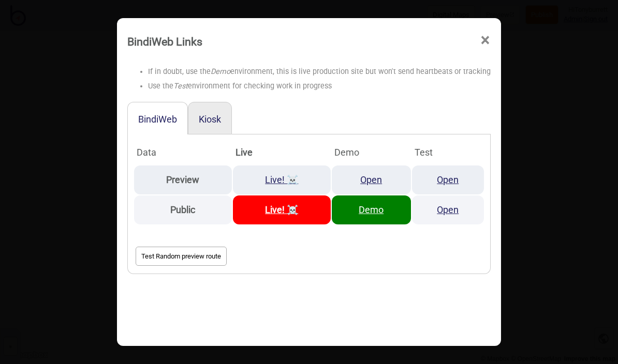 Image resolution: width=618 pixels, height=364 pixels. What do you see at coordinates (181, 86) in the screenshot?
I see `i: Test` at bounding box center [181, 86].